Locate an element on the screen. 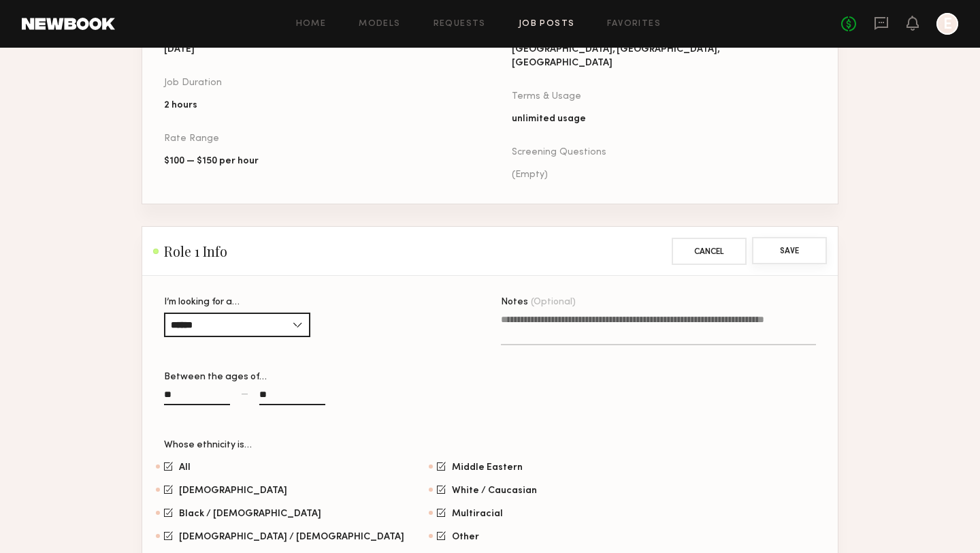  a: Models is located at coordinates (379, 24).